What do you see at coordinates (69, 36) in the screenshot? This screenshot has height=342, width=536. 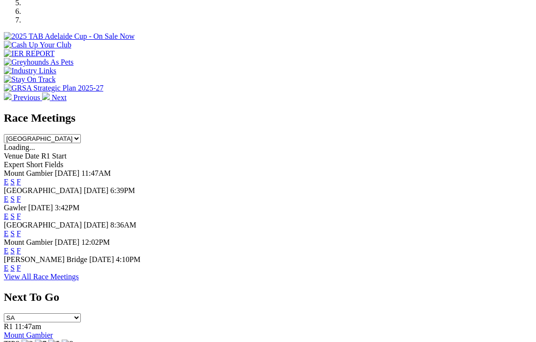 I see `img: 2025 TAB Adelaide Cup - On Sale Now` at bounding box center [69, 36].